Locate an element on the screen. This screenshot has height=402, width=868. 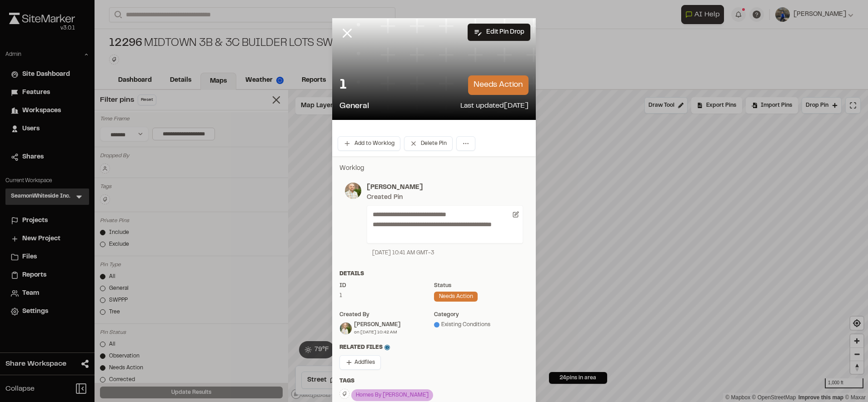
div: category is located at coordinates (482, 315).